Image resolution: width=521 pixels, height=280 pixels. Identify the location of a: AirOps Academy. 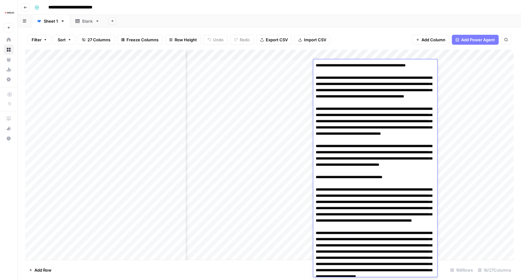
(9, 119).